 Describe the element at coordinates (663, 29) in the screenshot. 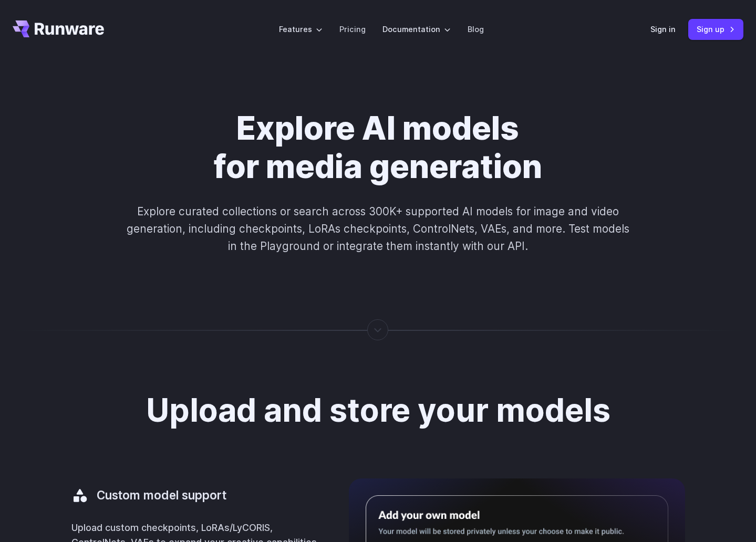

I see `a: Sign in` at that location.